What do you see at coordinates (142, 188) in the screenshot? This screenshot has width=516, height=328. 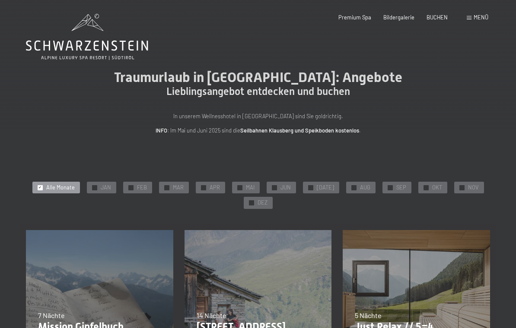 I see `span: FEB` at bounding box center [142, 188].